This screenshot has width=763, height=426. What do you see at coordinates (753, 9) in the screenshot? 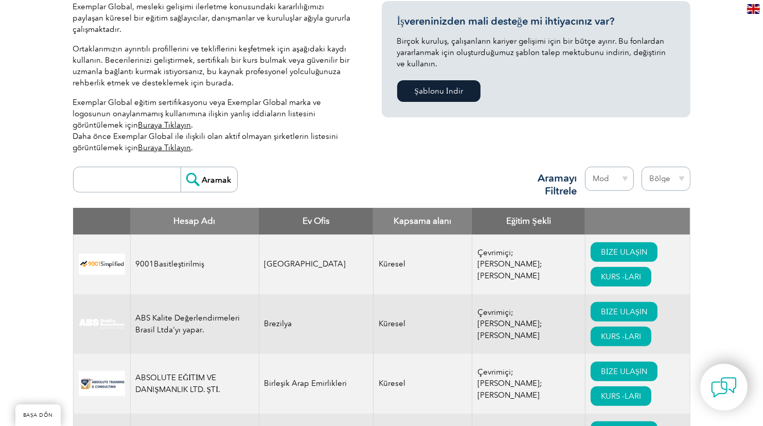
I see `img: en` at bounding box center [753, 9].